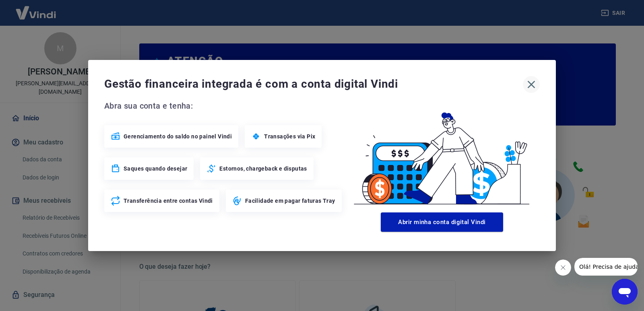 The width and height of the screenshot is (644, 311). I want to click on span: Transferência entre contas Vindi, so click(168, 201).